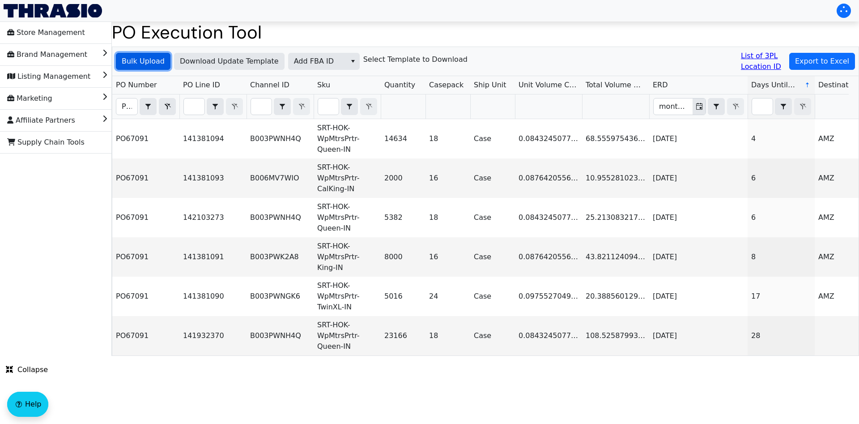 The image size is (859, 424). I want to click on td: B006MV7WIO, so click(280, 178).